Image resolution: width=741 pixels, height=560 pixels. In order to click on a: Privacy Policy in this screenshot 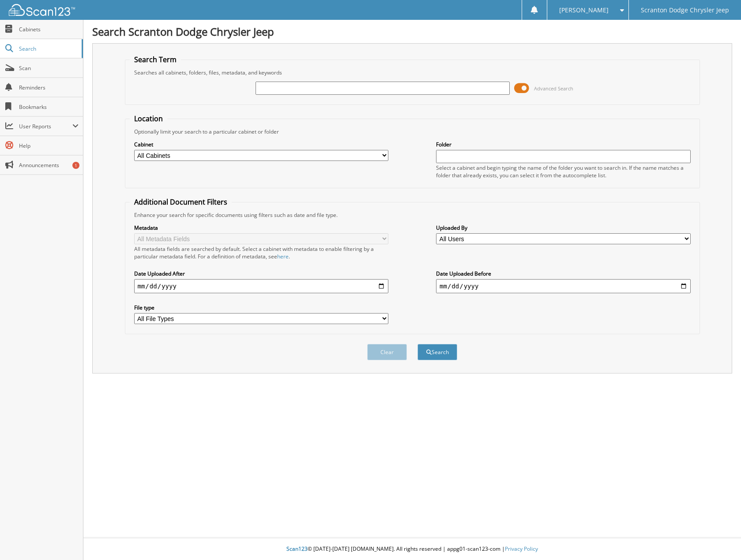, I will do `click(521, 548)`.